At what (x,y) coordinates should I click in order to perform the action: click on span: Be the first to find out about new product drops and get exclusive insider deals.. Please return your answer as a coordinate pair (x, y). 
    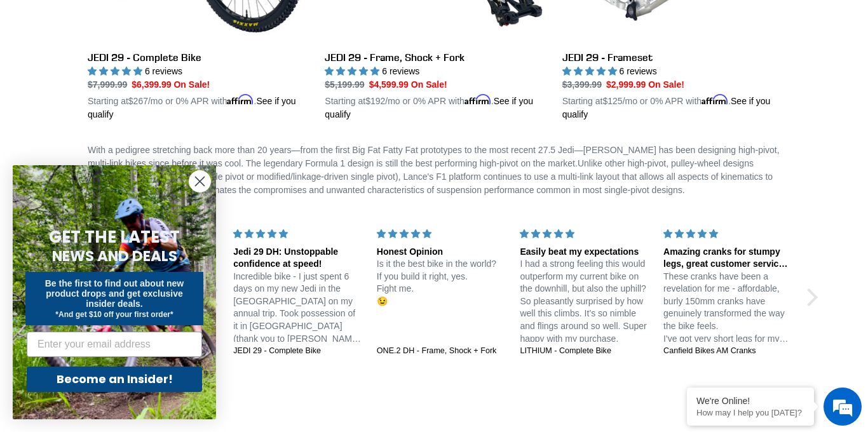
    Looking at the image, I should click on (114, 293).